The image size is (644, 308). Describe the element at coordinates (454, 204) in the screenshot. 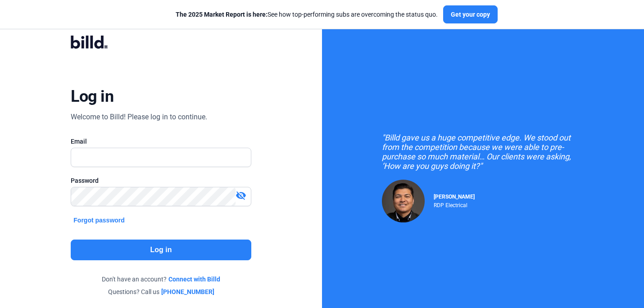

I see `div: RDP Electrical` at that location.